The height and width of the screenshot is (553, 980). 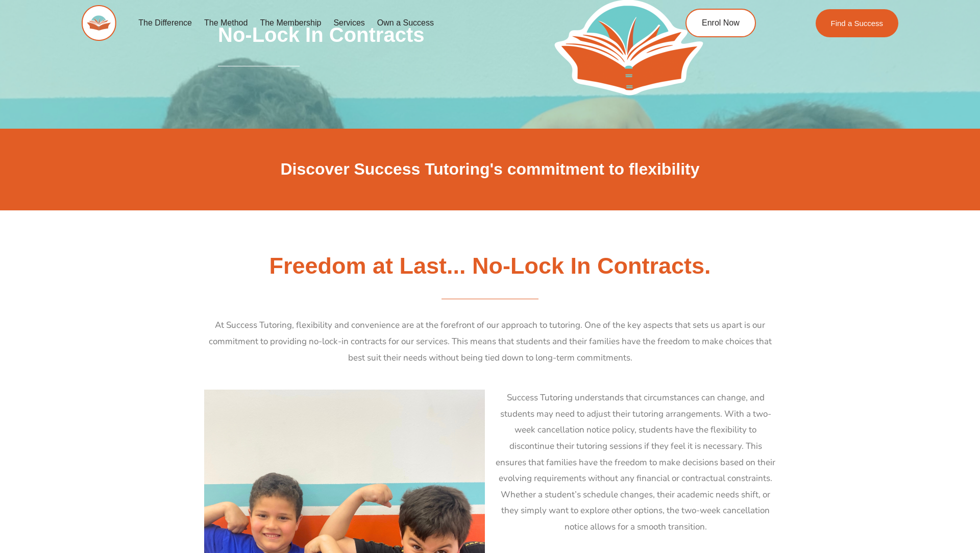 I want to click on a: The Membership, so click(x=290, y=23).